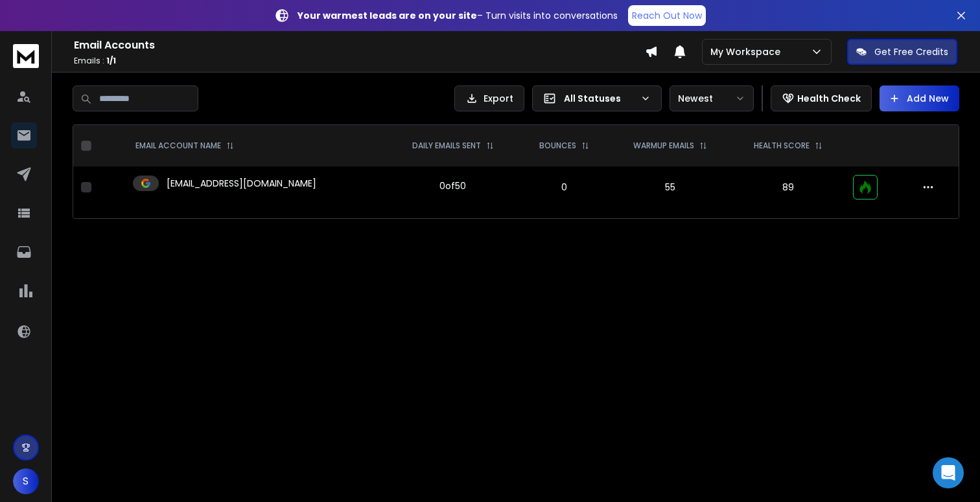 The height and width of the screenshot is (502, 980). What do you see at coordinates (787, 187) in the screenshot?
I see `td: 89` at bounding box center [787, 187].